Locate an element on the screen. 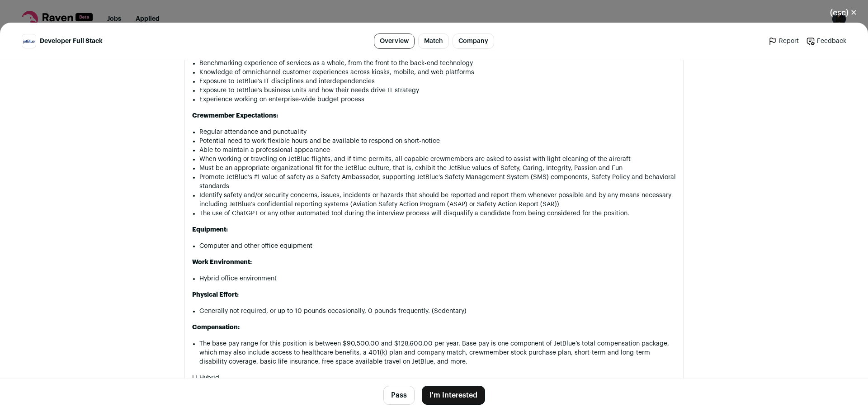 This screenshot has height=412, width=868. li: Experience working on enterprise-wide budget process is located at coordinates (438, 99).